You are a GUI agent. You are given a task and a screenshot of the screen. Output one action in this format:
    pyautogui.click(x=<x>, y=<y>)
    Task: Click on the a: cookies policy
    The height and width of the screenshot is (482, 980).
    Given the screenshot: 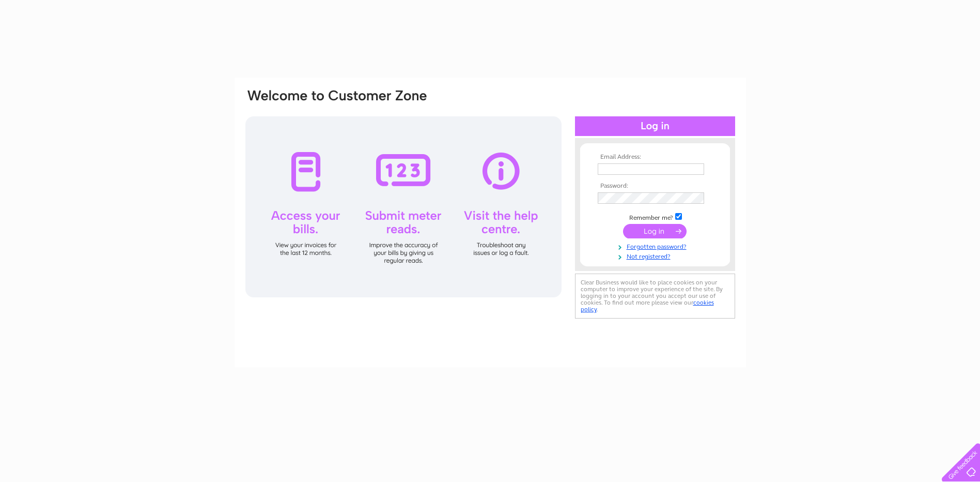 What is the action you would take?
    pyautogui.click(x=647, y=306)
    